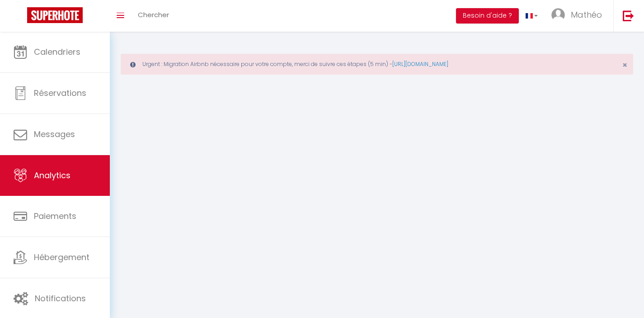 Image resolution: width=644 pixels, height=318 pixels. I want to click on button: Close, so click(625, 65).